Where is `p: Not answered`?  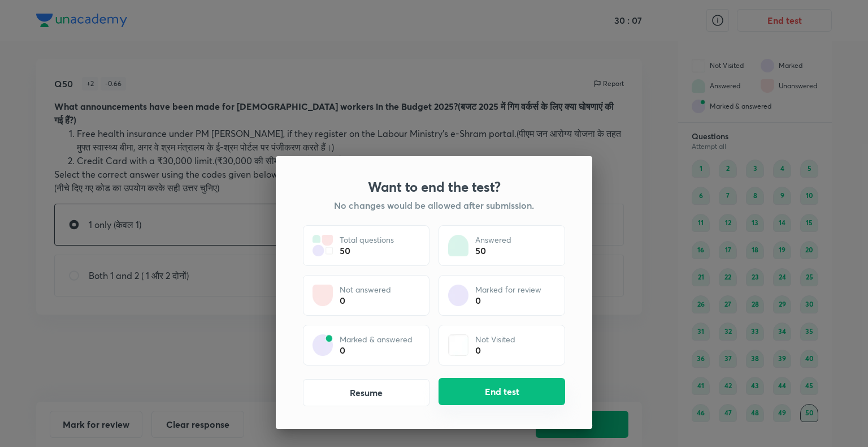
p: Not answered is located at coordinates (365, 289).